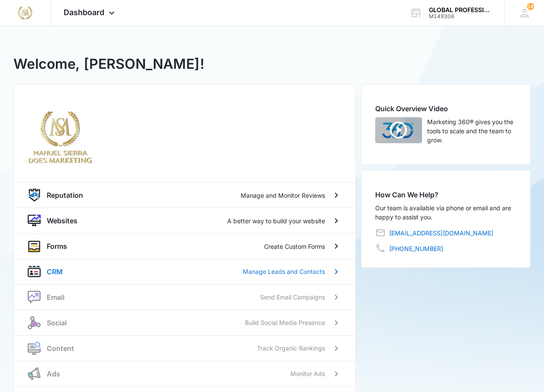 The image size is (544, 392). I want to click on div: account id, so click(460, 17).